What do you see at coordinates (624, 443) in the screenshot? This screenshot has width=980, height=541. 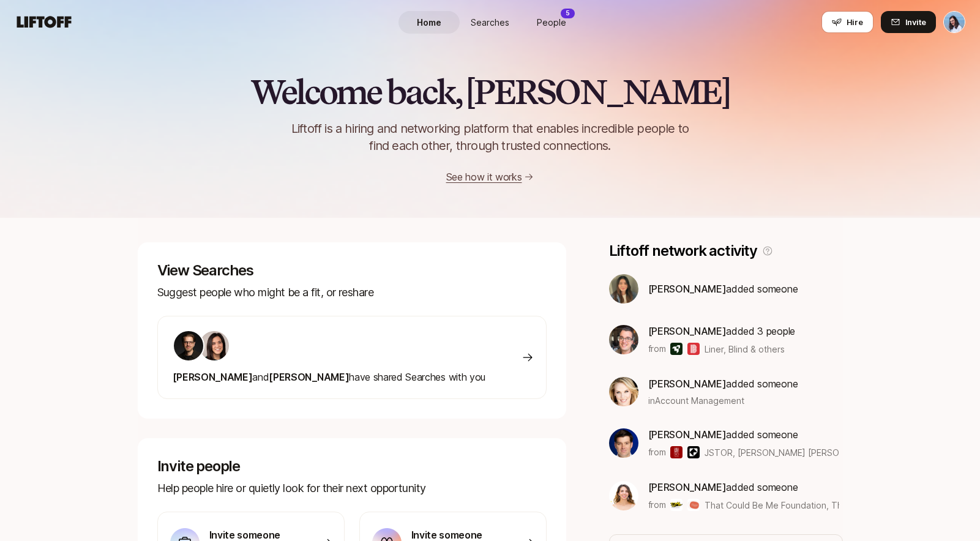 I see `img: ACg8ocID61EeImf-rSe600XU3FvR_PMxysu5FXBpP-R3D0pyaH3u7LjRgQ=s160-c` at bounding box center [624, 443].